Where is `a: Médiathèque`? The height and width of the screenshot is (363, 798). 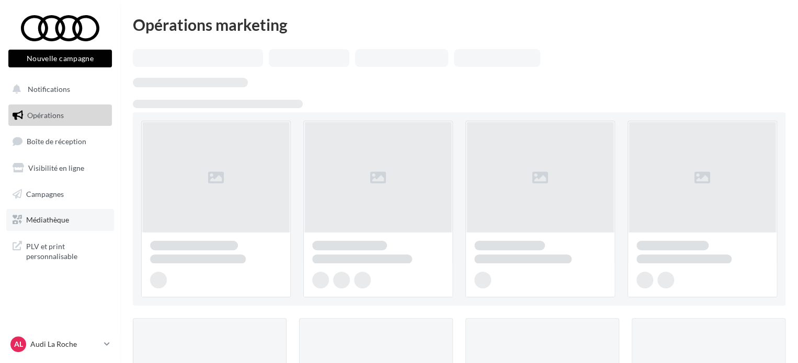 a: Médiathèque is located at coordinates (60, 220).